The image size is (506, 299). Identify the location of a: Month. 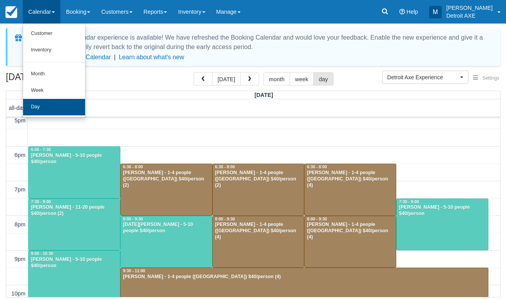
(54, 74).